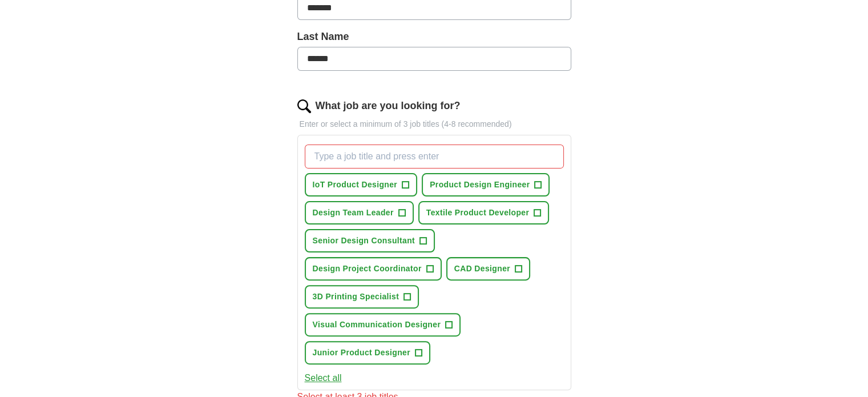 The image size is (868, 397). What do you see at coordinates (486, 184) in the screenshot?
I see `button: Product Design Engineer` at bounding box center [486, 184].